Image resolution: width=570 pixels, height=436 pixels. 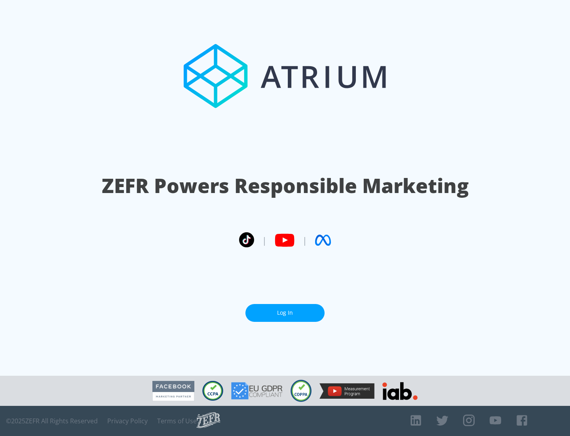 What do you see at coordinates (173, 390) in the screenshot?
I see `img: Facebook Marketing Partner` at bounding box center [173, 390].